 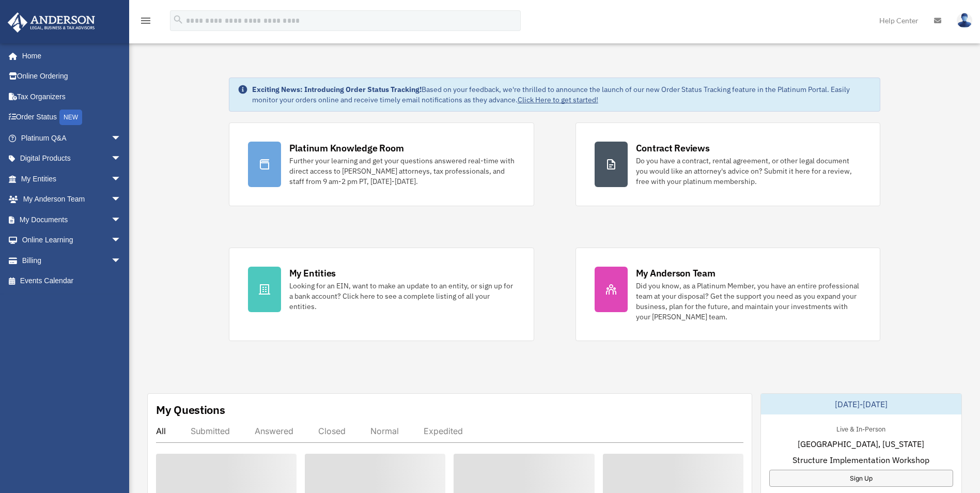 I want to click on div: My Questions, so click(x=191, y=410).